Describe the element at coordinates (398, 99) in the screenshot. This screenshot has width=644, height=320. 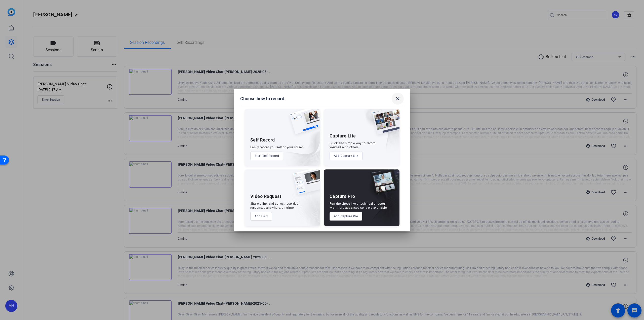
I see `mat-icon: close` at that location.